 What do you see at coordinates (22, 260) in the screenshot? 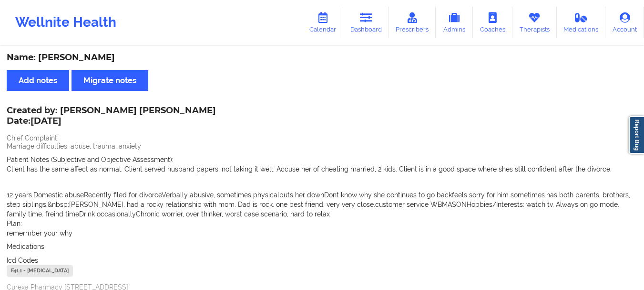
I see `span: Icd Codes` at bounding box center [22, 260].